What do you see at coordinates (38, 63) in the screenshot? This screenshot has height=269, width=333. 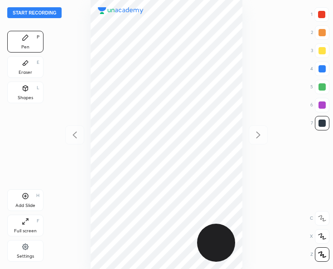 I see `div: E` at bounding box center [38, 63].